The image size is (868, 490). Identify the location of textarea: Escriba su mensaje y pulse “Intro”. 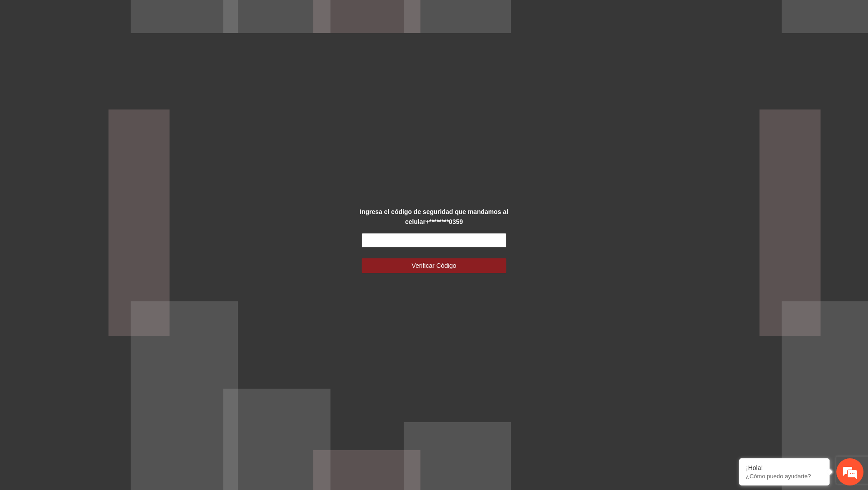
(88, 263).